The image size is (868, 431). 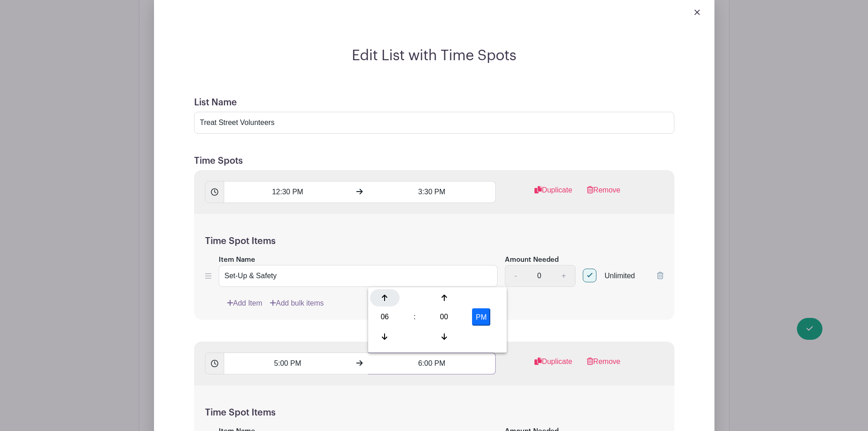 What do you see at coordinates (444, 298) in the screenshot?
I see `div: Increment Minute` at bounding box center [444, 298].